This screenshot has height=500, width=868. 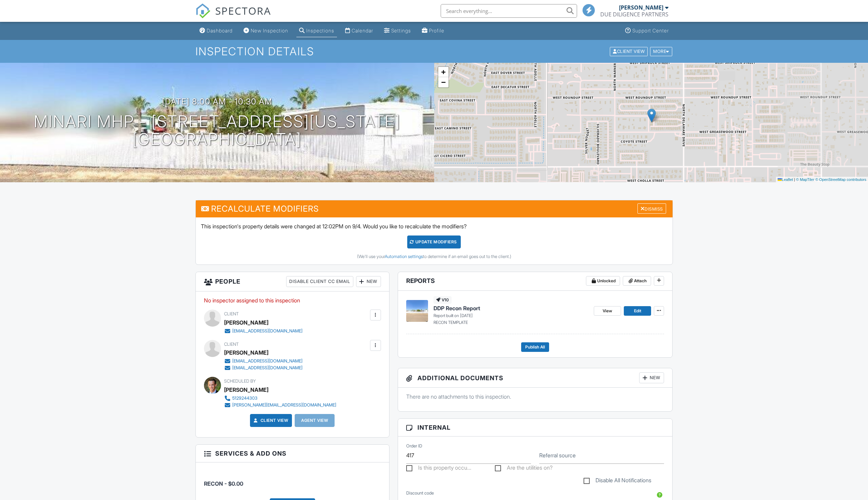 I want to click on label: Order ID, so click(x=414, y=446).